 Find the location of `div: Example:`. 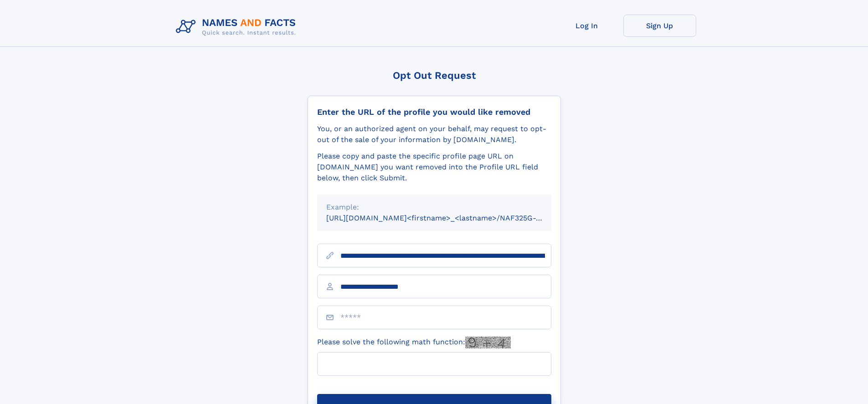

div: Example: is located at coordinates (434, 208).